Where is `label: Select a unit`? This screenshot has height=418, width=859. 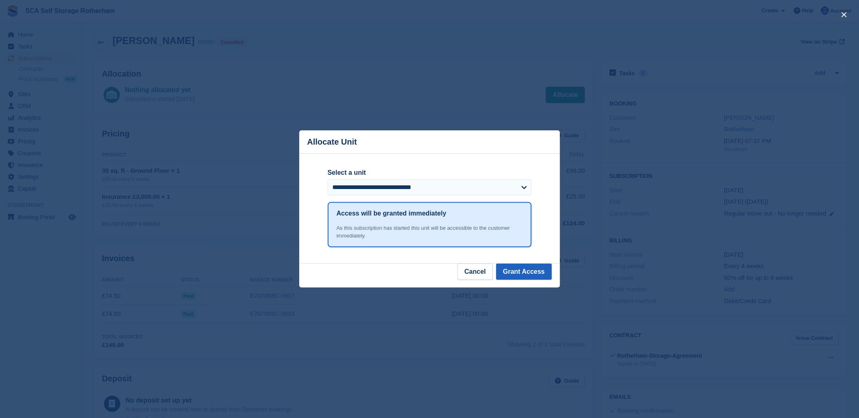 label: Select a unit is located at coordinates (430, 173).